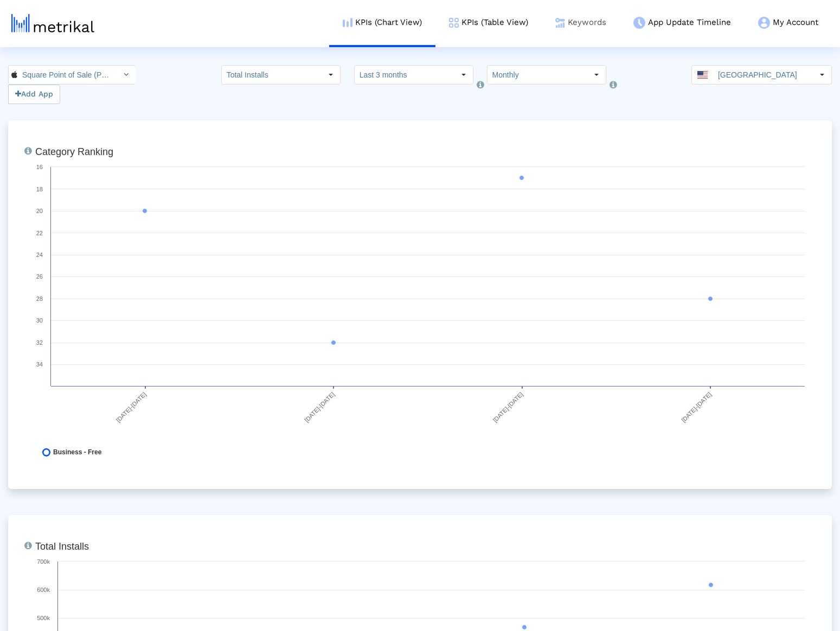 This screenshot has height=631, width=840. I want to click on text: 28, so click(39, 299).